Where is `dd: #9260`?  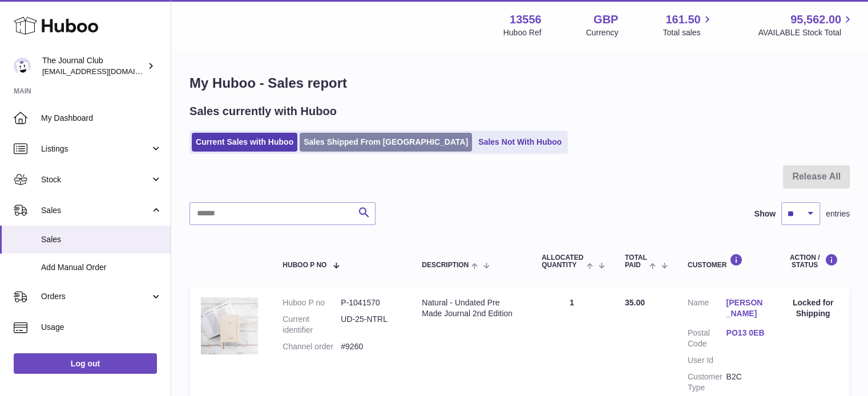
dd: #9260 is located at coordinates (369, 347).